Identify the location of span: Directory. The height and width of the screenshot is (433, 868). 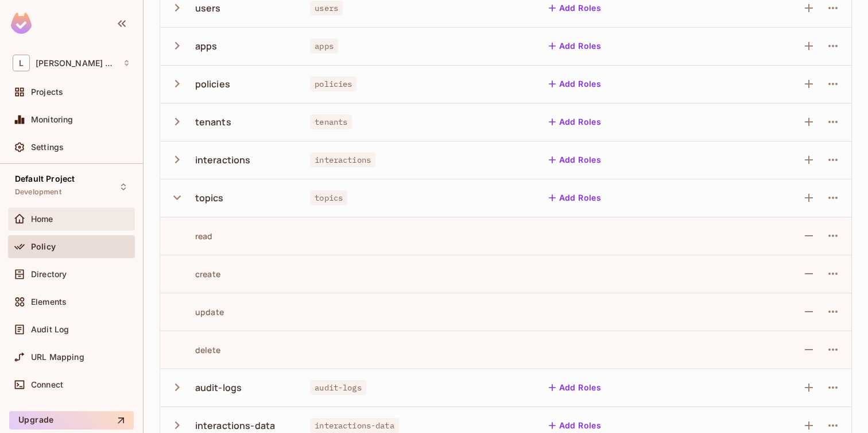
(49, 274).